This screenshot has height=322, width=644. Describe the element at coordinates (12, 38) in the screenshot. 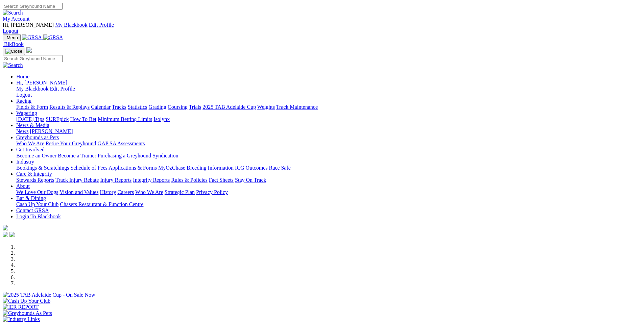

I see `span: Menu` at that location.